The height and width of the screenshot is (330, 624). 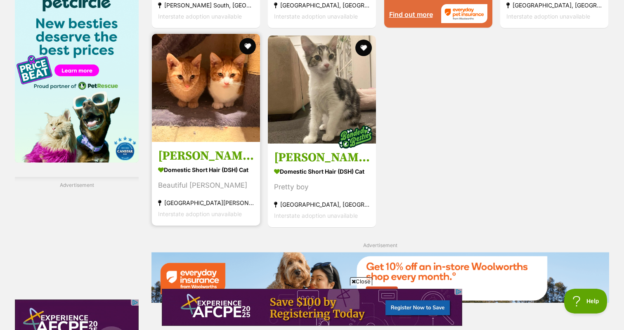 I want to click on img: Dominic - Domestic Short Hair (DSH) Cat, so click(x=322, y=90).